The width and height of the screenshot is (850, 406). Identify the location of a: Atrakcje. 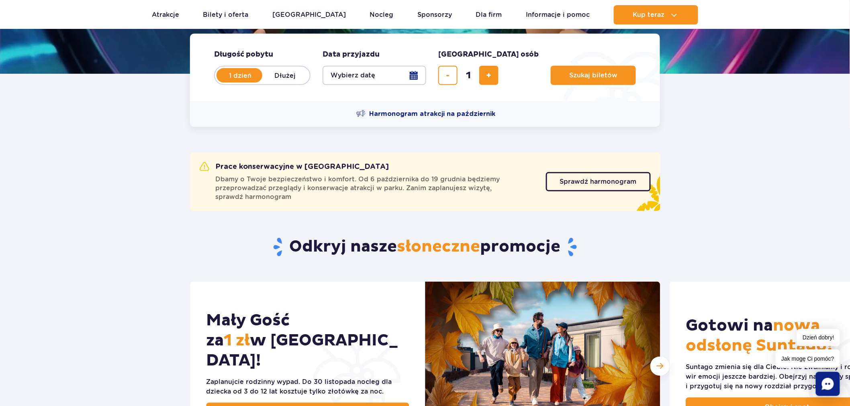
(165, 15).